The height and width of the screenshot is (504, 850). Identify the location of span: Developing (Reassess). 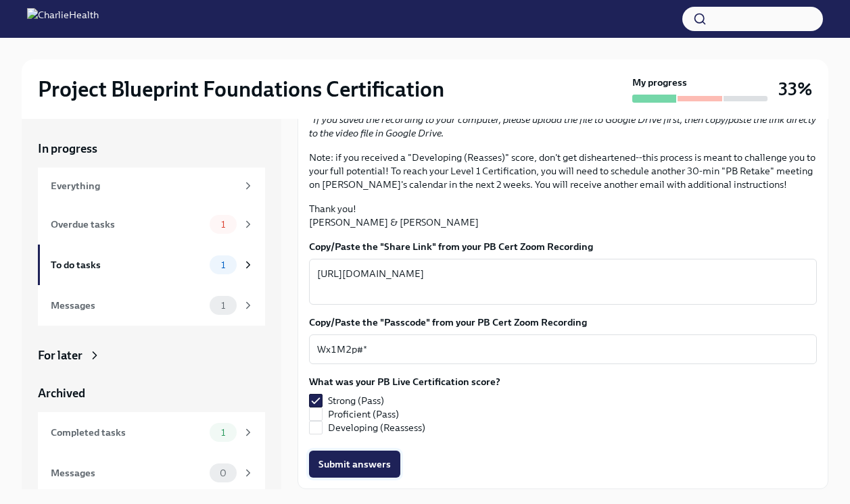
(377, 428).